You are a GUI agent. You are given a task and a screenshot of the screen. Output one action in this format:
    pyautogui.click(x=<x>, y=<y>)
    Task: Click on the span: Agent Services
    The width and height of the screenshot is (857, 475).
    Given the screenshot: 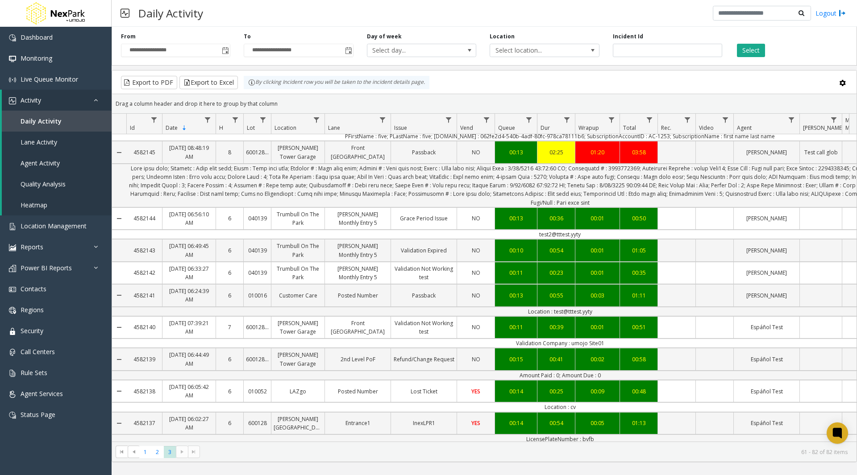 What is the action you would take?
    pyautogui.click(x=42, y=394)
    